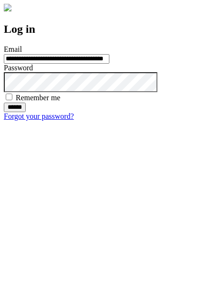 The height and width of the screenshot is (286, 214). What do you see at coordinates (8, 8) in the screenshot?
I see `img: logo-4e3dc11c47720685a147b03b5a06dd966a58ff35d612b21f08c02c0306f2b779.png` at bounding box center [8, 8].